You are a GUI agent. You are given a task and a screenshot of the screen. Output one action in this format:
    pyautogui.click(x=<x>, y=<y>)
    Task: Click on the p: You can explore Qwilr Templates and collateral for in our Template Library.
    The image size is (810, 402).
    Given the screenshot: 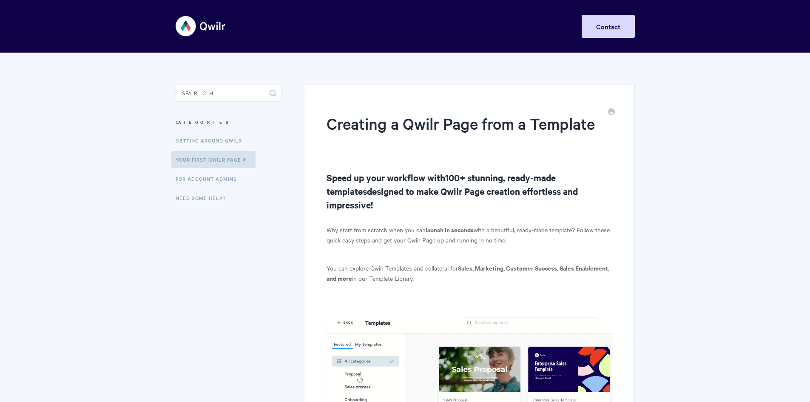 What is the action you would take?
    pyautogui.click(x=469, y=273)
    